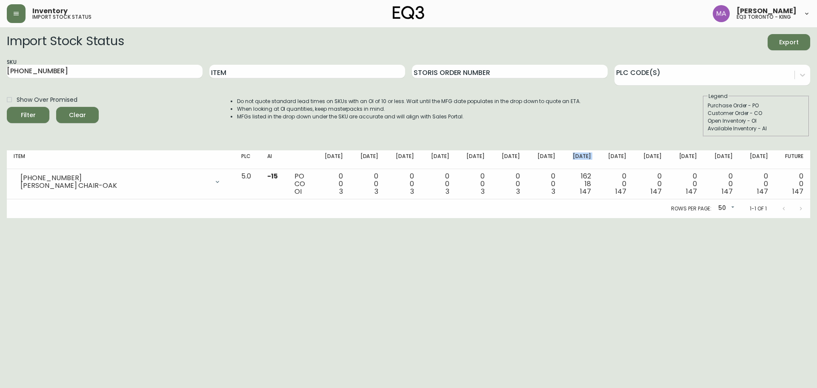 The height and width of the screenshot is (388, 817). What do you see at coordinates (301, 184) in the screenshot?
I see `div: PO CO` at bounding box center [301, 184].